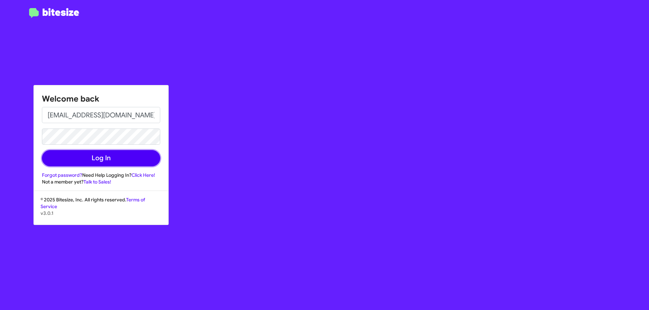 This screenshot has width=649, height=310. What do you see at coordinates (101, 99) in the screenshot?
I see `h1: Welcome back` at bounding box center [101, 99].